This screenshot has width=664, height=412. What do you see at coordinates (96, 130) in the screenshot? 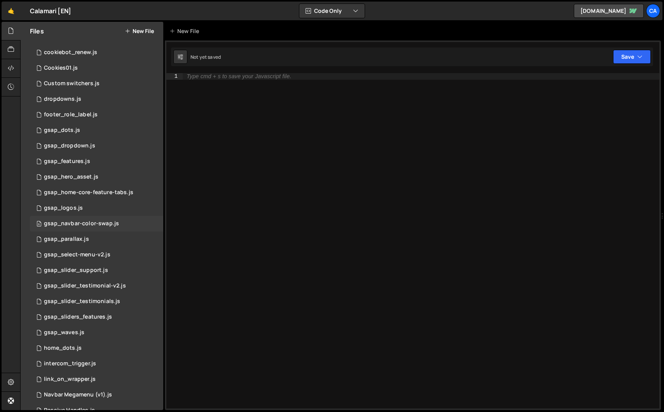
I see `div: 2818/20407.js` at bounding box center [96, 130].